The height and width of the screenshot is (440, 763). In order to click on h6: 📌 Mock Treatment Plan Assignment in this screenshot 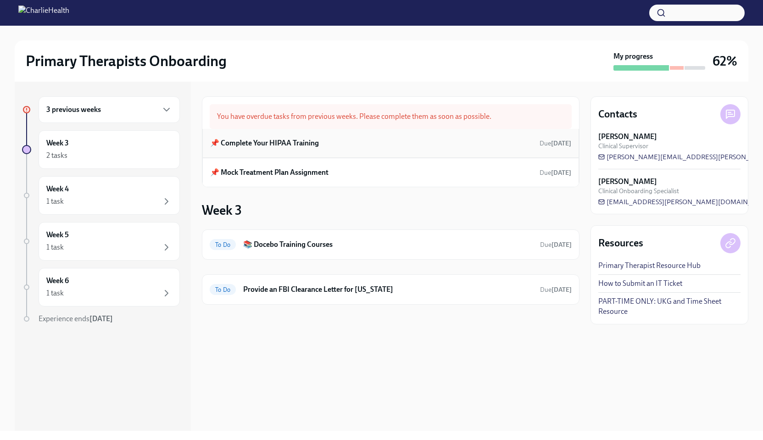, I will do `click(269, 172)`.